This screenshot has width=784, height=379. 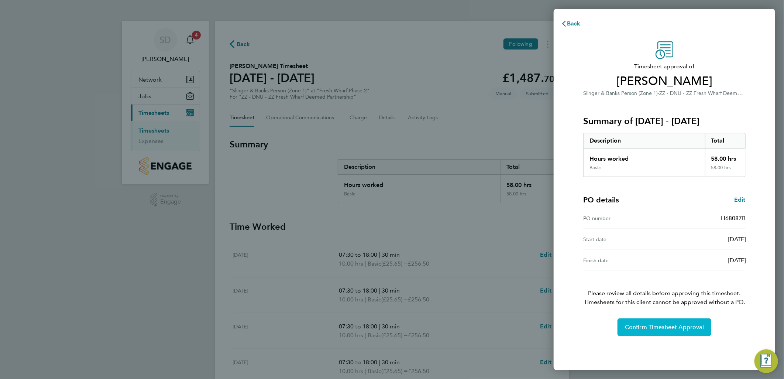 I want to click on span: Back, so click(x=573, y=23).